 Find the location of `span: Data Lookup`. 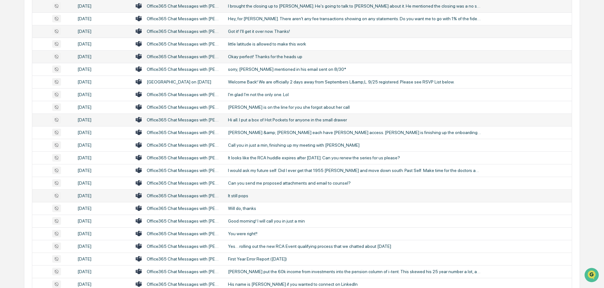

span: Data Lookup is located at coordinates (26, 95).